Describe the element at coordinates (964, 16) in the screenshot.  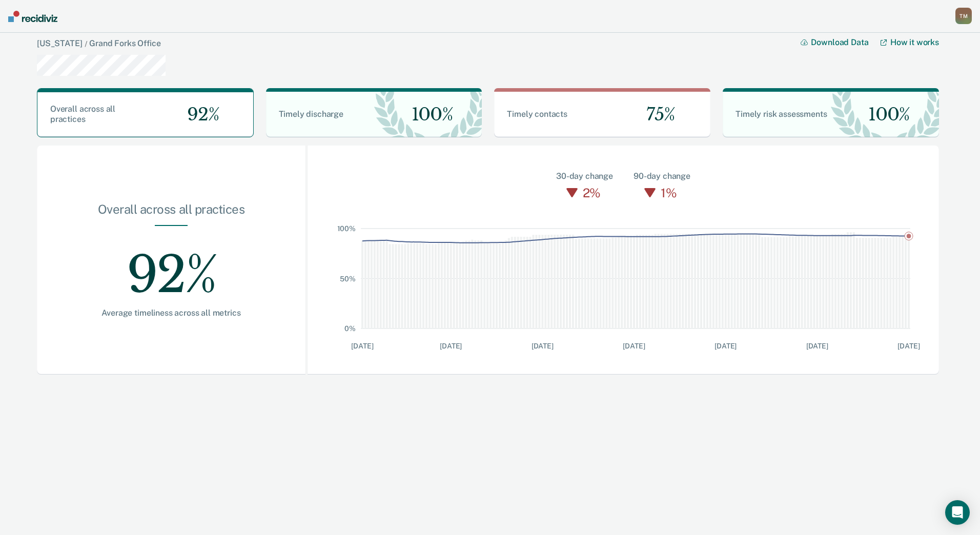
I see `div: T M` at that location.